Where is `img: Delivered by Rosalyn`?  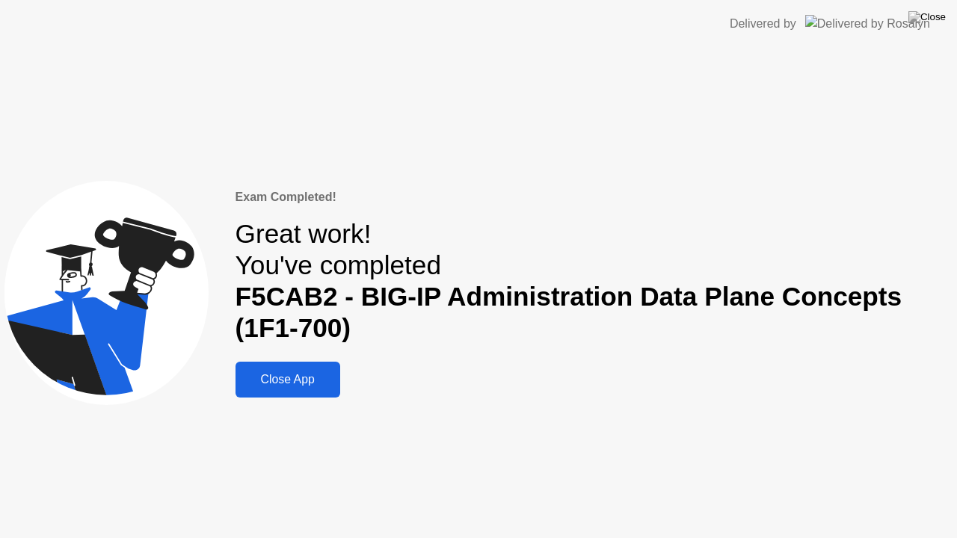
img: Delivered by Rosalyn is located at coordinates (867, 23).